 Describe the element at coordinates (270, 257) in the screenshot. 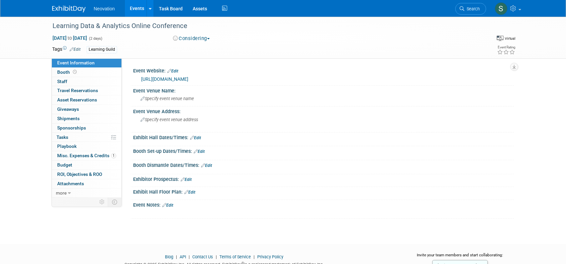

I see `a: Privacy Policy` at that location.